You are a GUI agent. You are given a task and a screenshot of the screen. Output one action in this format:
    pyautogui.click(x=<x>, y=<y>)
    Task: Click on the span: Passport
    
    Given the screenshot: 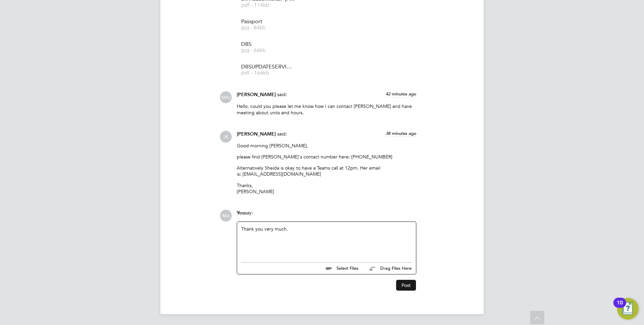 What is the action you would take?
    pyautogui.click(x=268, y=22)
    